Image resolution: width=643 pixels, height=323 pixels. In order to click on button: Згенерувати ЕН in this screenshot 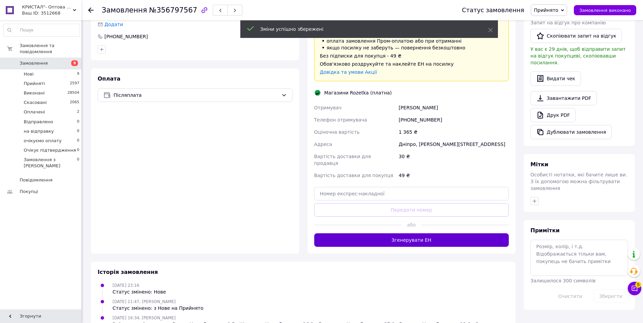, I will do `click(411, 240)`.